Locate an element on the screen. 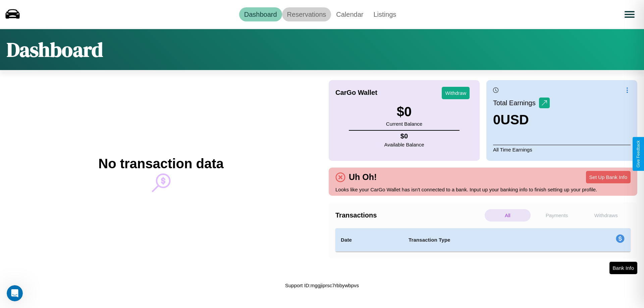 The width and height of the screenshot is (644, 308). button: Open menu is located at coordinates (630, 14).